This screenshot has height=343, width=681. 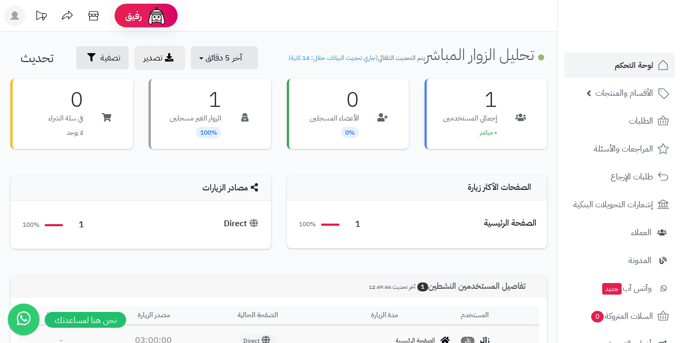 What do you see at coordinates (488, 132) in the screenshot?
I see `span: • مباشر` at bounding box center [488, 132].